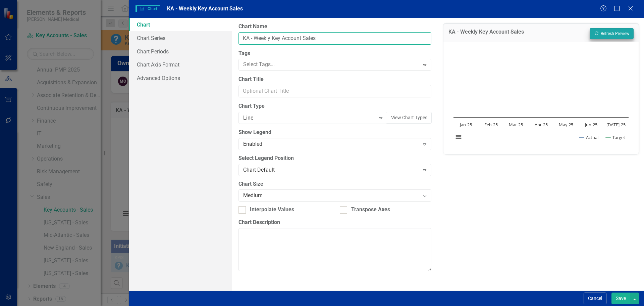 Image resolution: width=644 pixels, height=306 pixels. Describe the element at coordinates (409, 117) in the screenshot. I see `button: View Chart Types` at that location.